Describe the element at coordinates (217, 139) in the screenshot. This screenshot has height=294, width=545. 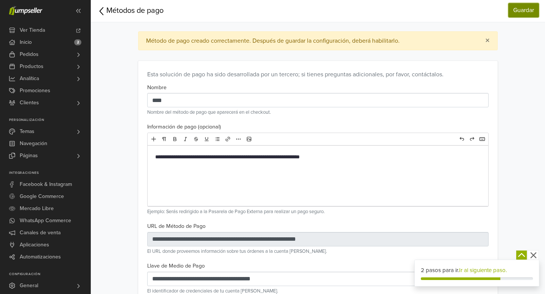
I see `a: List` at that location.